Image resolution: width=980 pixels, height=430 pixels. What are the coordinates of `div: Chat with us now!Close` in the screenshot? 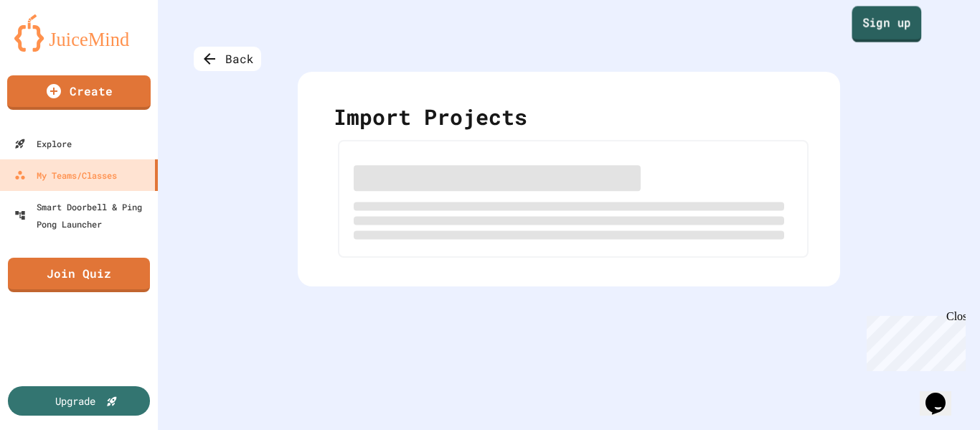 It's located at (52, 48).